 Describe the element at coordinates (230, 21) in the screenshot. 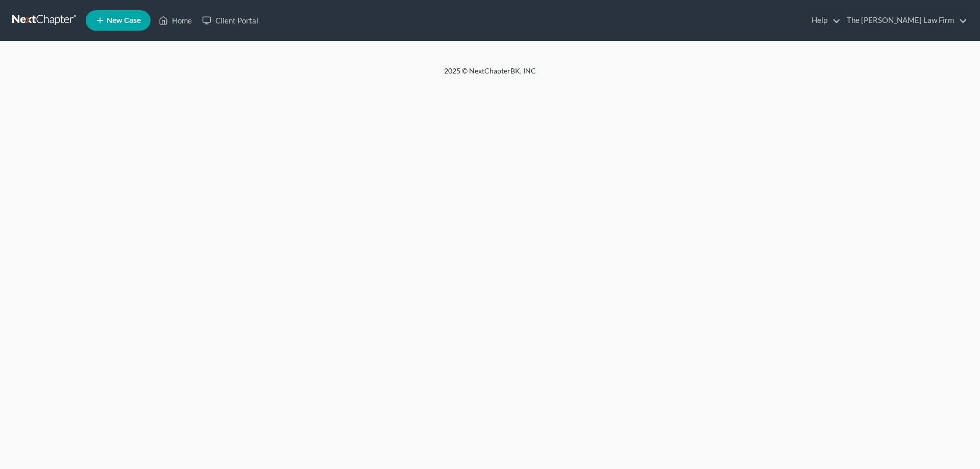

I see `a: Client Portal` at that location.